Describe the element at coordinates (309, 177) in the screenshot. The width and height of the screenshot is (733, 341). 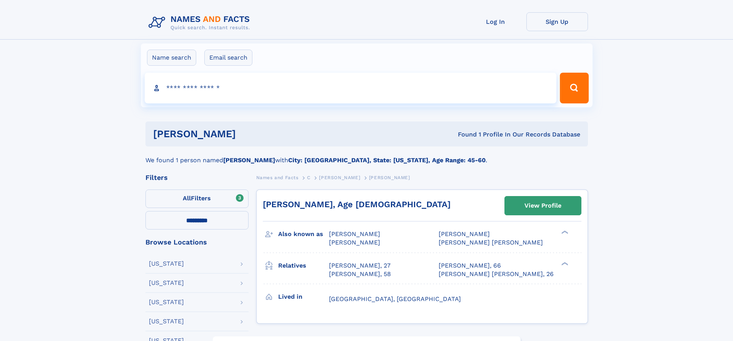
I see `a: C` at that location.